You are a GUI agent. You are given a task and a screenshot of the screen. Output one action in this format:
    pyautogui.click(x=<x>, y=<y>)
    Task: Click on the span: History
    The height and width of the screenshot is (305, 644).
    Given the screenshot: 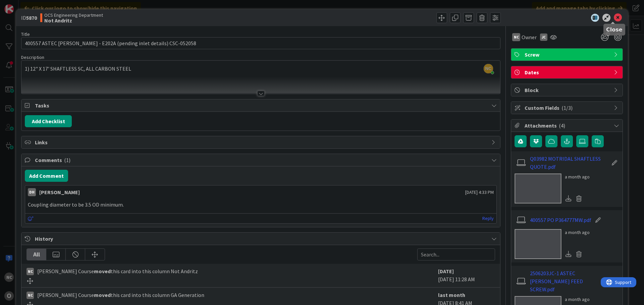 What is the action you would take?
    pyautogui.click(x=261, y=239)
    